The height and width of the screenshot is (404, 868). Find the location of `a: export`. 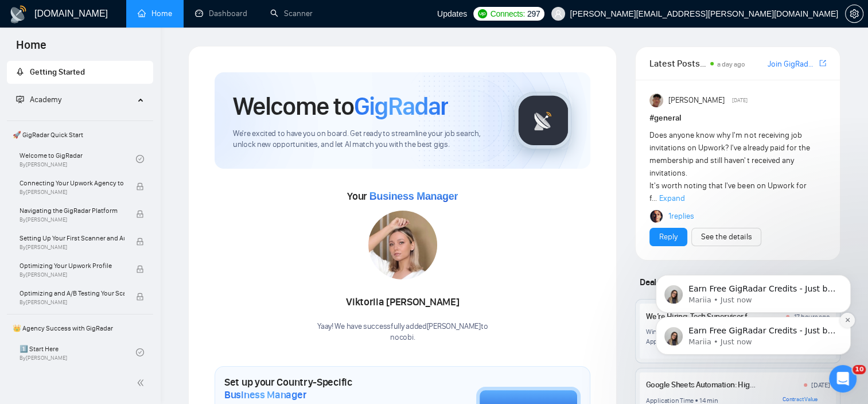

a: export is located at coordinates (823, 63).